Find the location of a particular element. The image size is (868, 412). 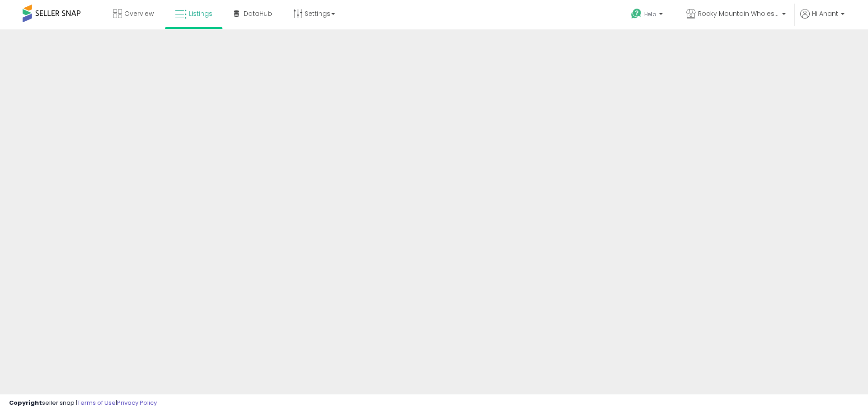

span: Hi Anant is located at coordinates (825, 14).